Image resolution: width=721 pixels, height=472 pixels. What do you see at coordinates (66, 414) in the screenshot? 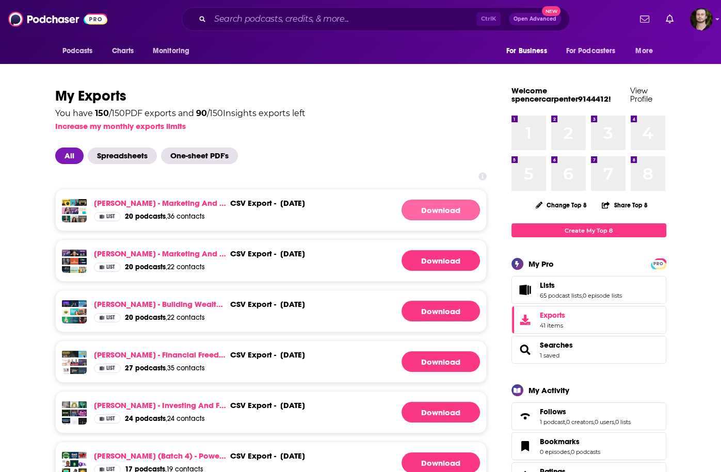
I see `img: SRI360 | Sustainable & Responsible Investing, Impact Investing, ESG, Socially Responsible Investing` at bounding box center [66, 414].